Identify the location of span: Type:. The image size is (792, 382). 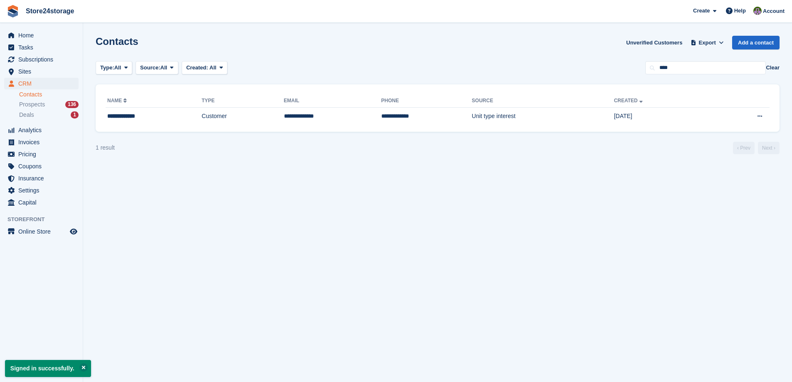
(107, 68).